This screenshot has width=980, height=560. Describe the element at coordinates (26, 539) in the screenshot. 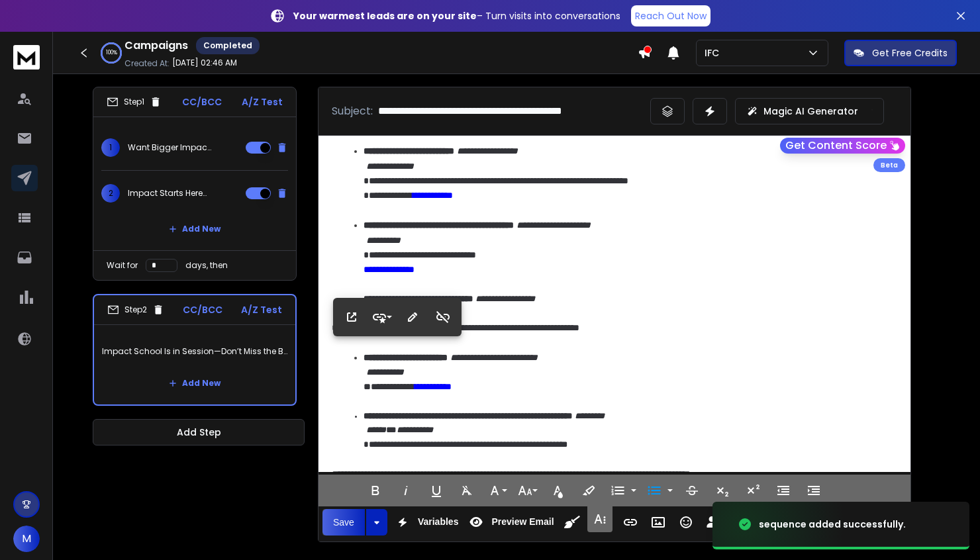

I see `button: M` at that location.